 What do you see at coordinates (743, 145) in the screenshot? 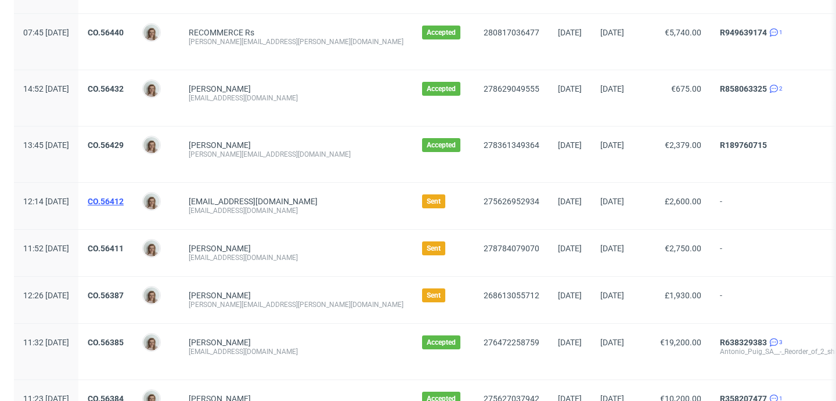
I see `a: R189760715` at bounding box center [743, 145].